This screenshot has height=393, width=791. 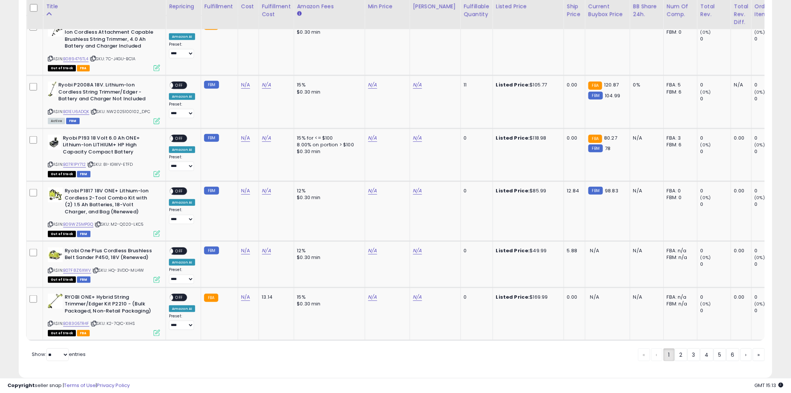 I want to click on div: 12.84, so click(x=573, y=191).